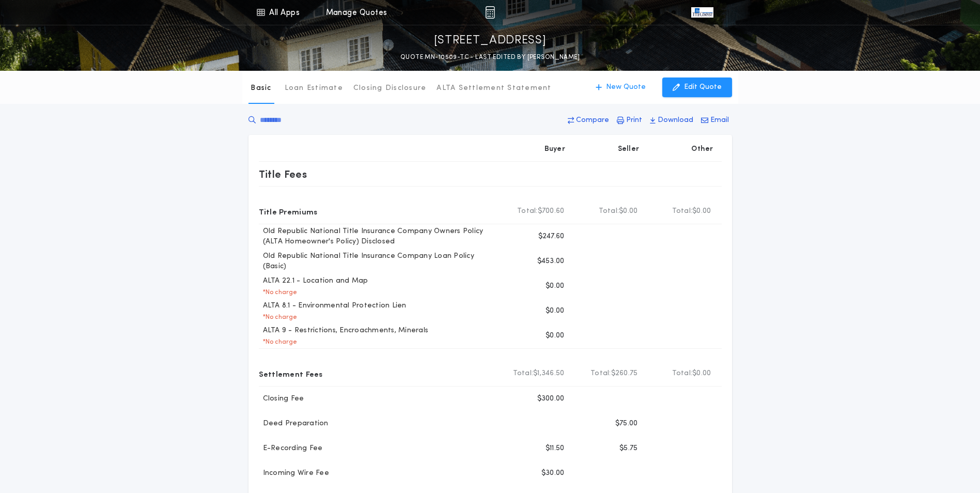  What do you see at coordinates (549, 374) in the screenshot?
I see `span: $1,346.50` at bounding box center [549, 374].